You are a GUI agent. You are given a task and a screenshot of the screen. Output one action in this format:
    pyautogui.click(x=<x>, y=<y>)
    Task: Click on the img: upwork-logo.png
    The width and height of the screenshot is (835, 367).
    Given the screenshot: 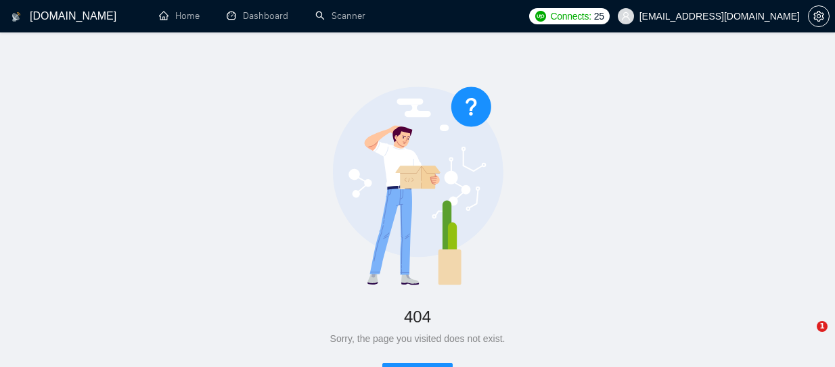 What is the action you would take?
    pyautogui.click(x=540, y=16)
    